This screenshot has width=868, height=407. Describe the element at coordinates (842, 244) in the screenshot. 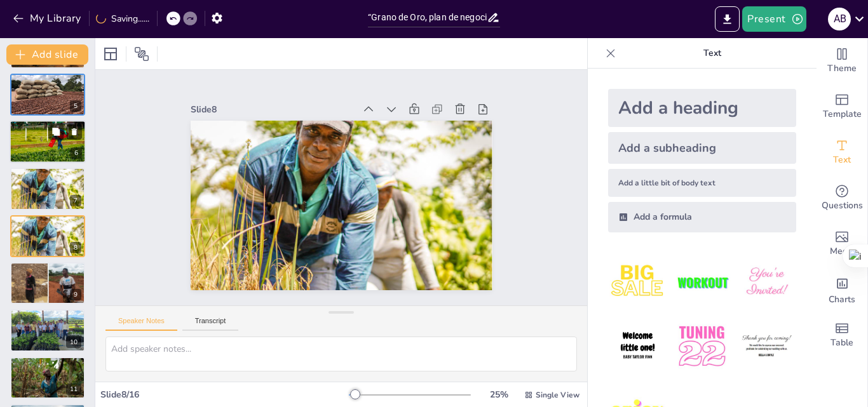

I see `div: Add images, graphics, shapes or video` at that location.